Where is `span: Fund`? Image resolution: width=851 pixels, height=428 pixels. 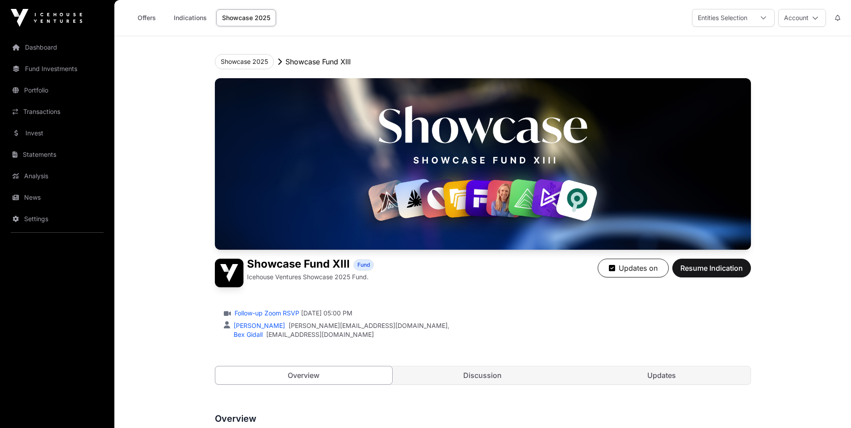 span: Fund is located at coordinates (364, 265).